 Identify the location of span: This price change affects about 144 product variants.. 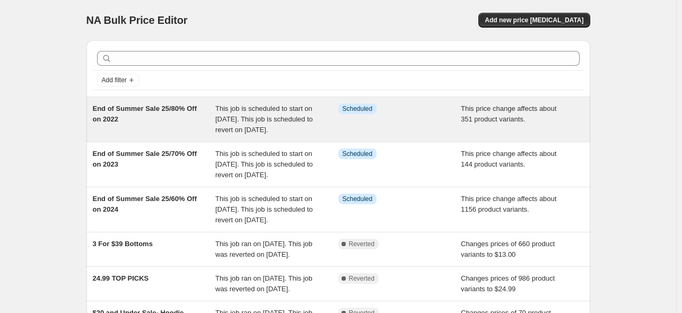
(509, 159).